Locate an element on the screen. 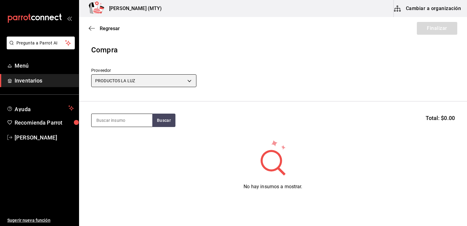 This screenshot has height=226, width=467. button: Buscar is located at coordinates (164, 120).